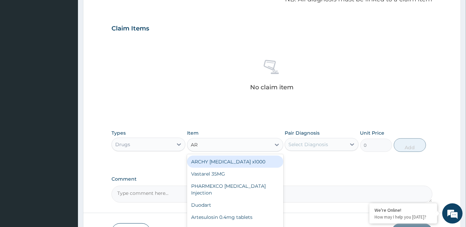 Image resolution: width=466 pixels, height=227 pixels. What do you see at coordinates (123, 145) in the screenshot?
I see `div: Drugs` at bounding box center [123, 145].